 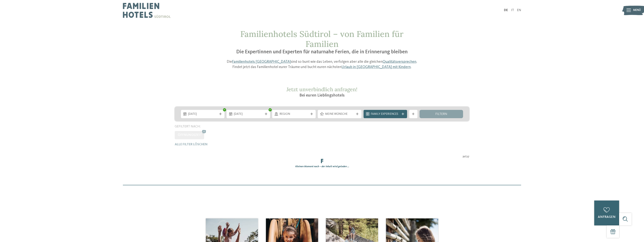 What do you see at coordinates (513, 10) in the screenshot?
I see `a: IT` at bounding box center [513, 10].